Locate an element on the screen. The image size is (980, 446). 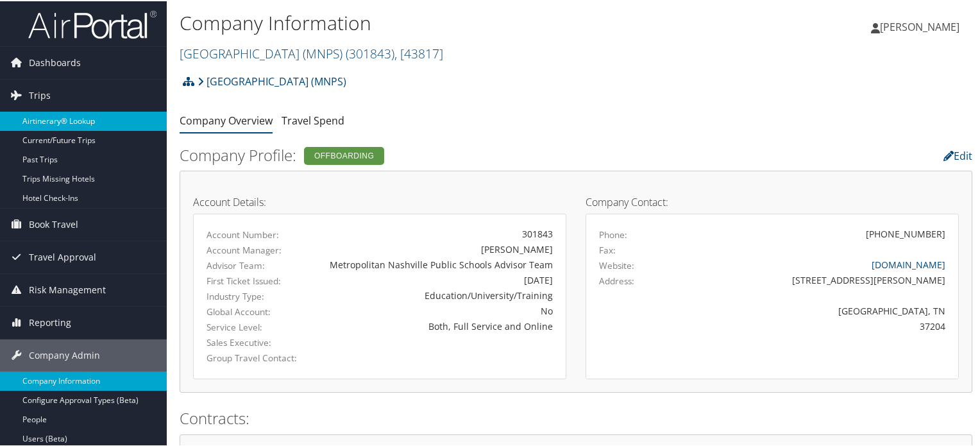
a: Company Overview is located at coordinates (226, 119).